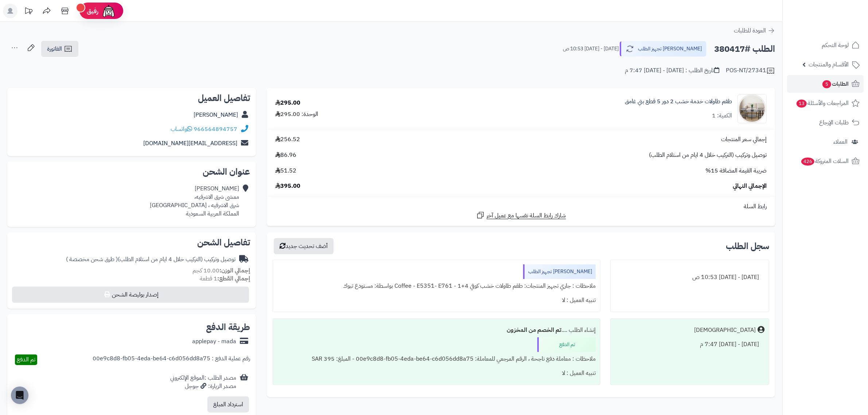  What do you see at coordinates (840, 142) in the screenshot?
I see `span: العملاء` at bounding box center [840, 142].